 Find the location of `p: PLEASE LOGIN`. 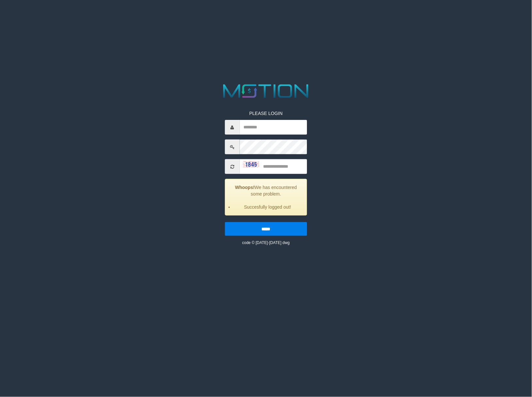

p: PLEASE LOGIN is located at coordinates (266, 113).